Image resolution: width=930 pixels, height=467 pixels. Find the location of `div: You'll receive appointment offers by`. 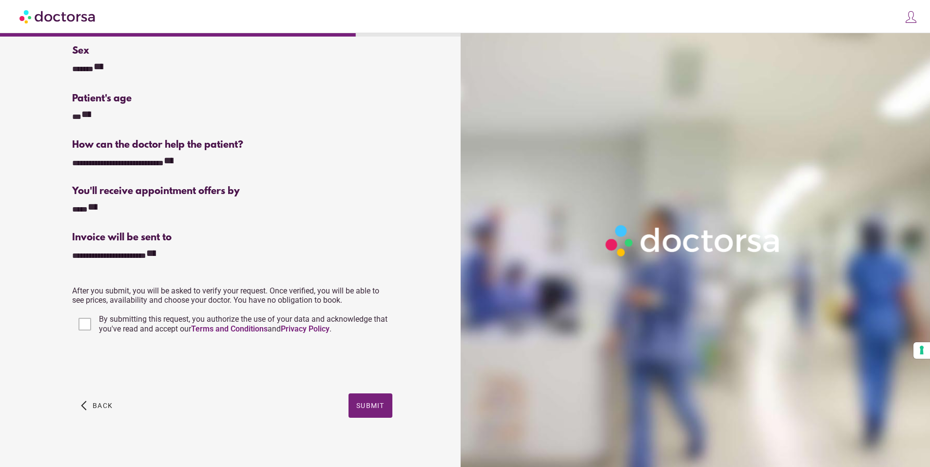

div: You'll receive appointment offers by is located at coordinates (232, 191).